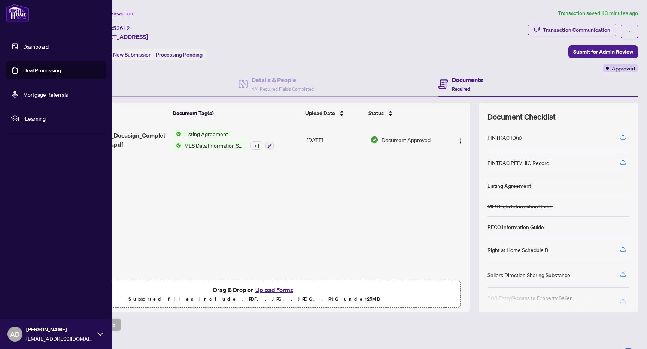 The height and width of the screenshot is (349, 647). What do you see at coordinates (223, 140) in the screenshot?
I see `button: Status IconListing AgreementStatus IconMLS Data Information Sheet+1` at bounding box center [223, 140].